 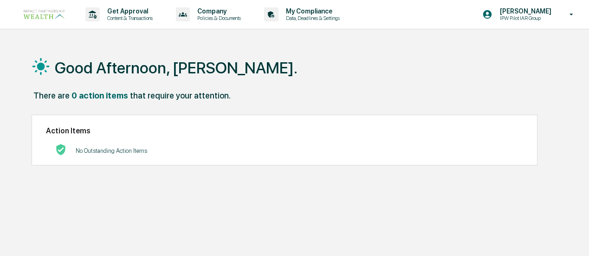 What do you see at coordinates (524, 18) in the screenshot?
I see `p: IPW Pilot IAR Group` at bounding box center [524, 18].